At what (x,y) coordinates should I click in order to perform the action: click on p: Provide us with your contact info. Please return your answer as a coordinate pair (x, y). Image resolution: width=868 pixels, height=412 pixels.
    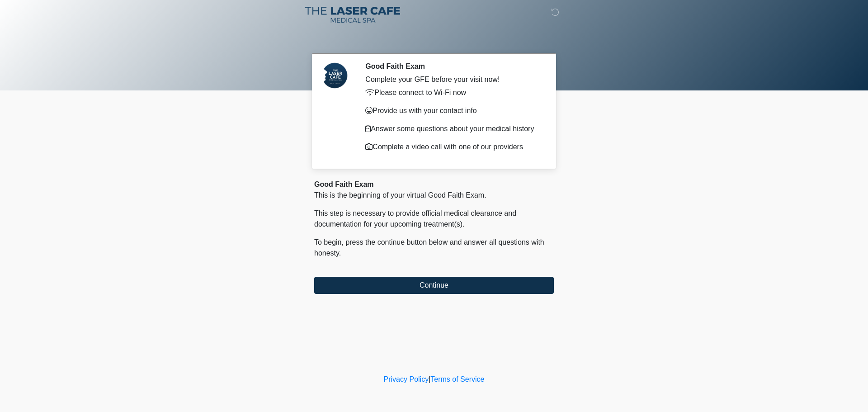
    Looking at the image, I should click on (452, 111).